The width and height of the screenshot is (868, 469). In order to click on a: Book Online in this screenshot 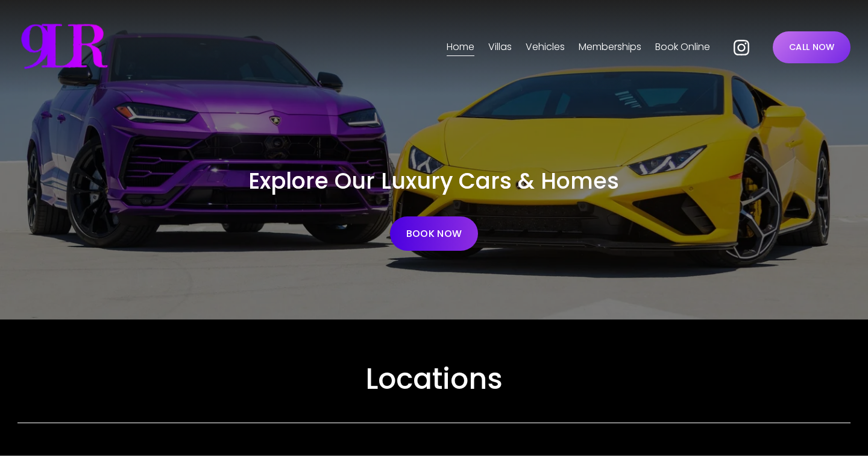, I will do `click(682, 48)`.